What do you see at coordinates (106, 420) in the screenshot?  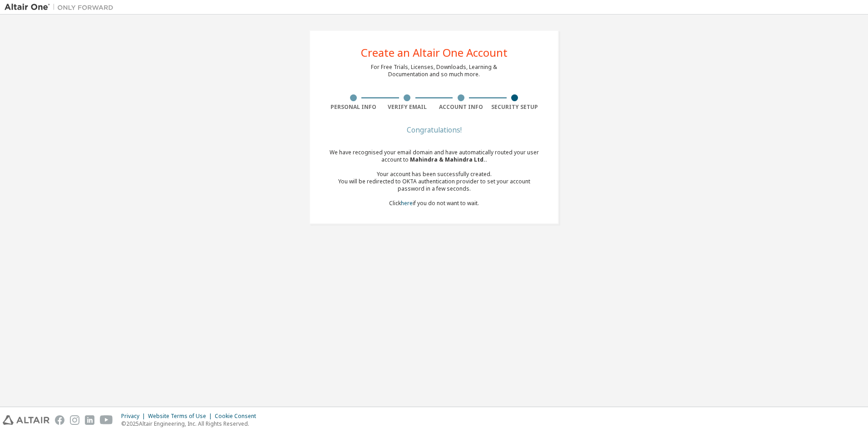 I see `img: youtube.svg` at bounding box center [106, 420].